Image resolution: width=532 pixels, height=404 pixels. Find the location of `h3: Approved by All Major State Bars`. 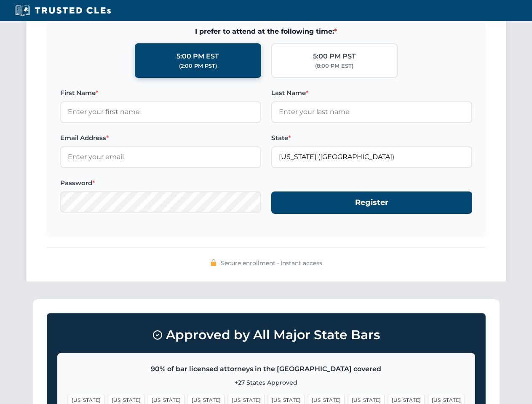

h3: Approved by All Major State Bars is located at coordinates (266, 335).